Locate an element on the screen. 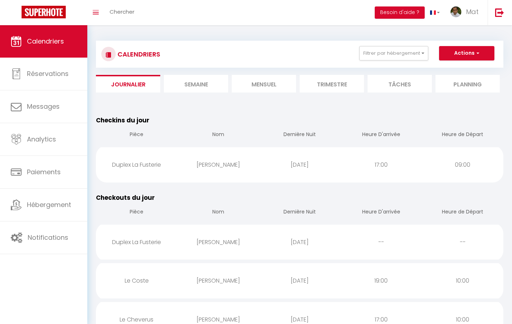 The image size is (512, 324). button: Filtrer par hébergement is located at coordinates (394, 53).